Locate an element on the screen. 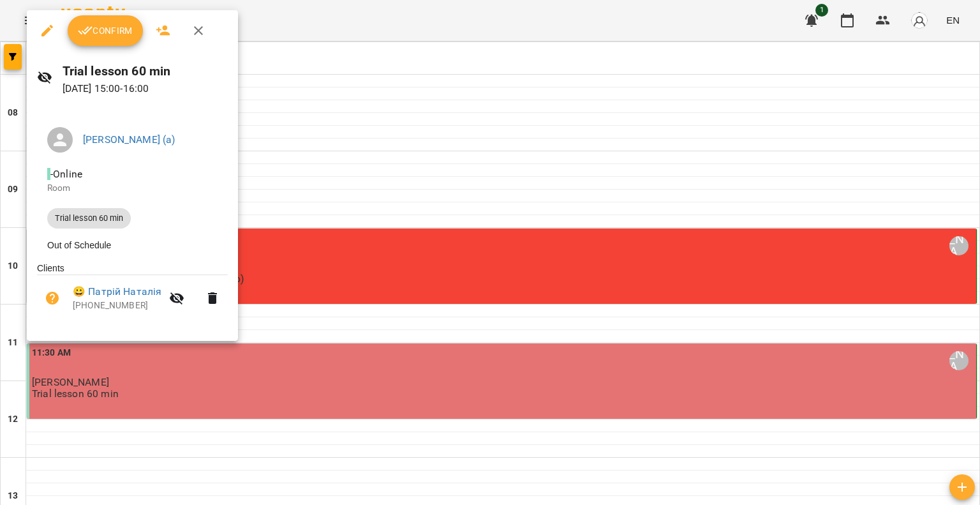 The height and width of the screenshot is (505, 980). li: Out of Schedule is located at coordinates (132, 245).